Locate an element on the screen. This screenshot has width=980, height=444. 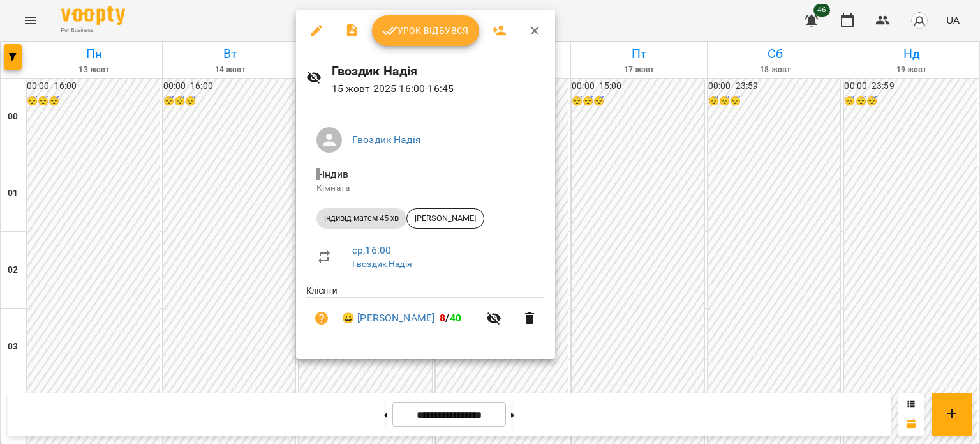
span: Урок відбувся is located at coordinates (426, 31).